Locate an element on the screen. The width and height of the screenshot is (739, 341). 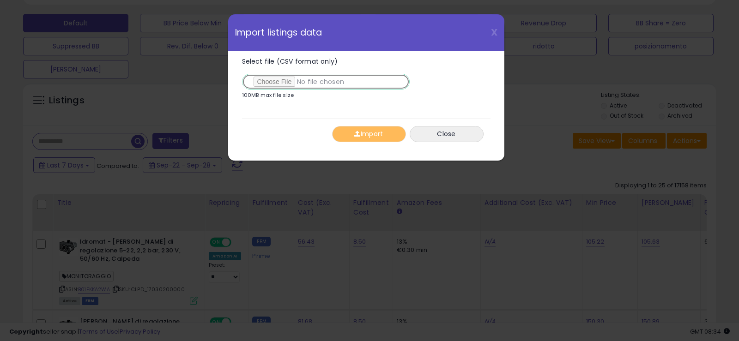
button: Import is located at coordinates (369, 134).